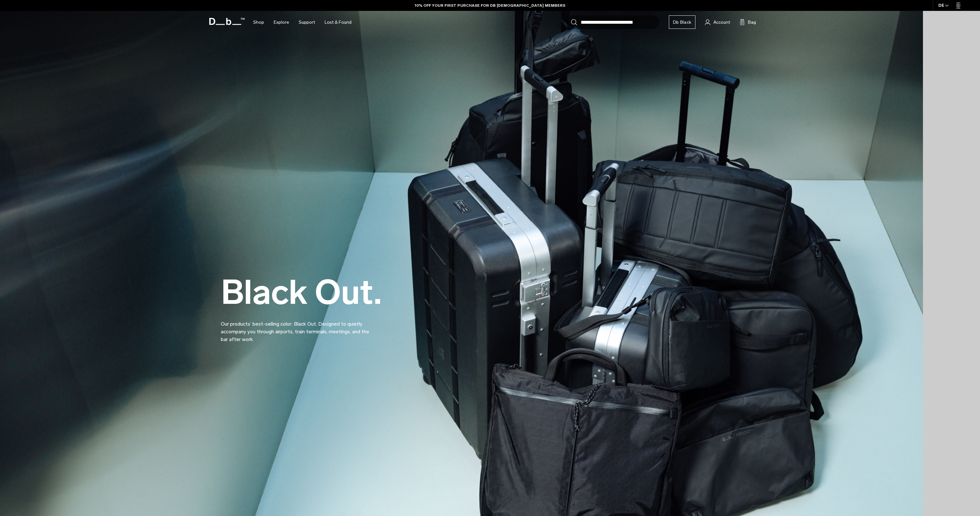  Describe the element at coordinates (303, 22) in the screenshot. I see `nav: Main Navigation` at that location.